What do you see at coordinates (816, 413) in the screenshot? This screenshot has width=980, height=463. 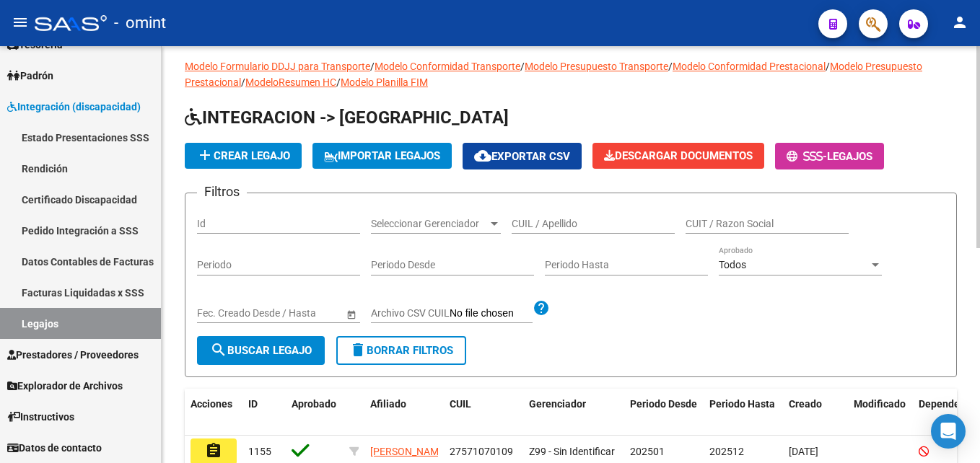 I see `datatable-header-cell: Creado` at bounding box center [816, 413].